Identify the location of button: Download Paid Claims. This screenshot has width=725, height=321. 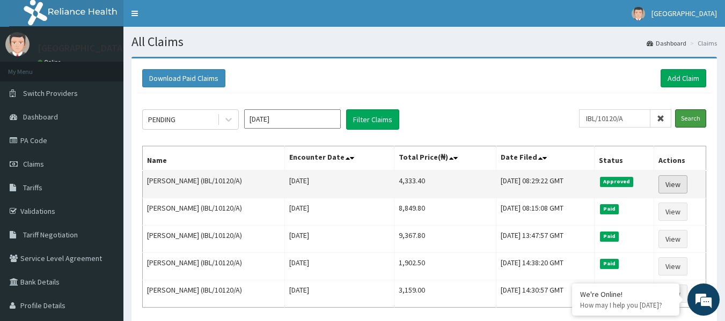
(184, 78).